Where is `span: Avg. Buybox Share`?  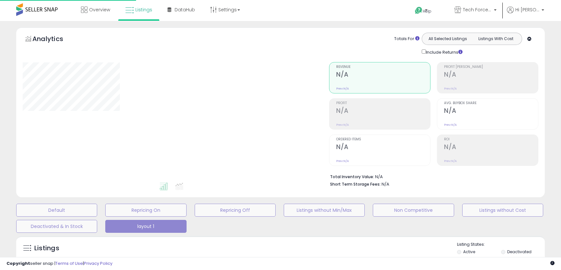 span: Avg. Buybox Share is located at coordinates (491, 103).